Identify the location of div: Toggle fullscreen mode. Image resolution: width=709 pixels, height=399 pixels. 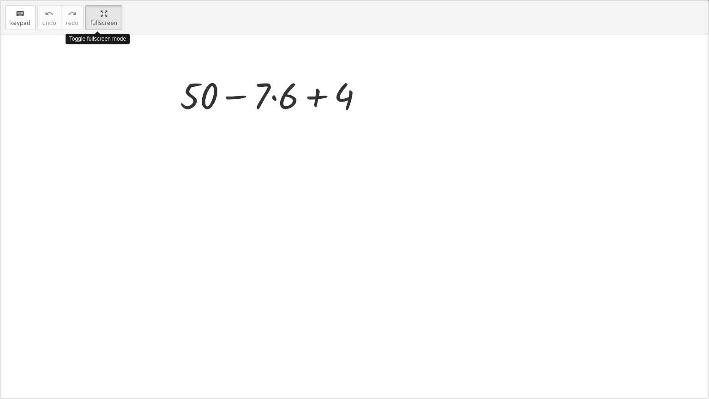
(97, 39).